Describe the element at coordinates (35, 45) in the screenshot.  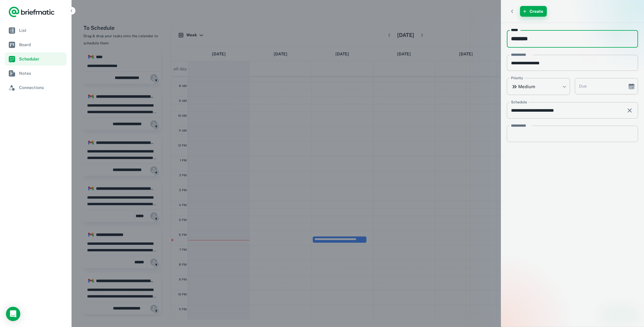
I see `a: Board` at that location.